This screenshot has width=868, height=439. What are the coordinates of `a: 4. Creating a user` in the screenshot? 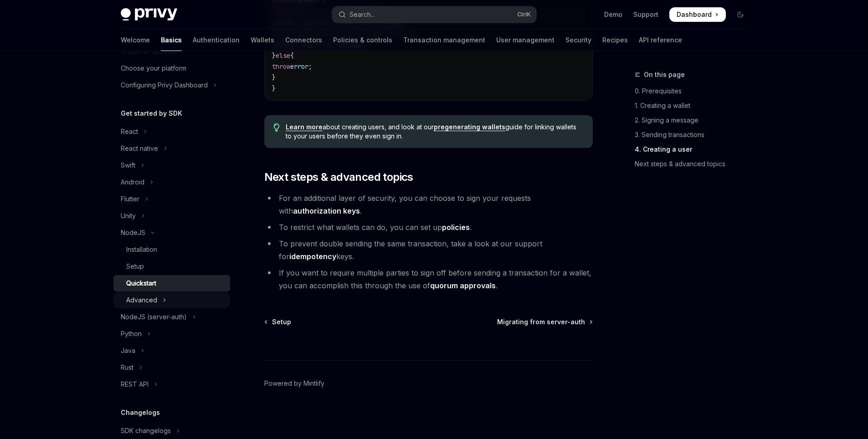 It's located at (695, 149).